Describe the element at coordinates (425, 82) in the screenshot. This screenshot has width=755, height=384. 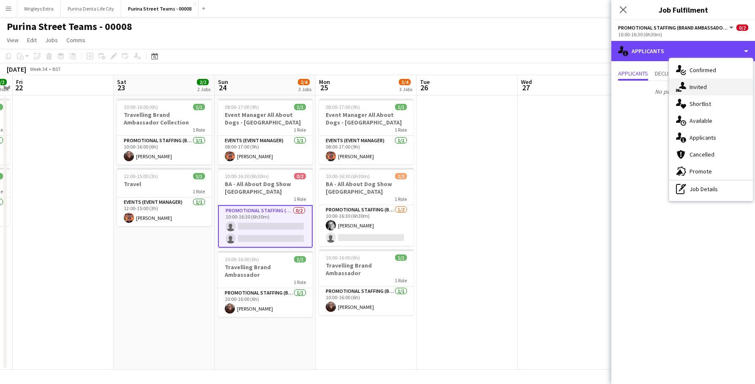
I see `span: Tue` at that location.